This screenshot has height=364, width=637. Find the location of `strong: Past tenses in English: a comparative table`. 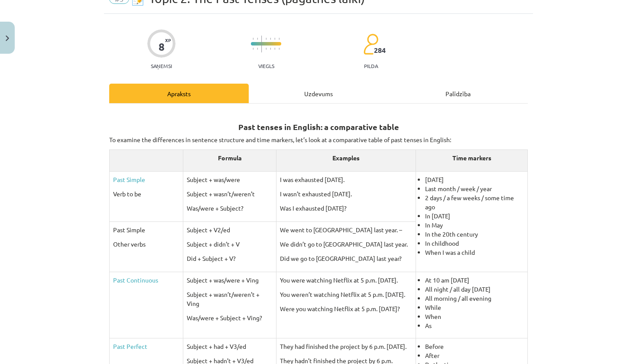

strong: Past tenses in English: a comparative table is located at coordinates (318, 127).